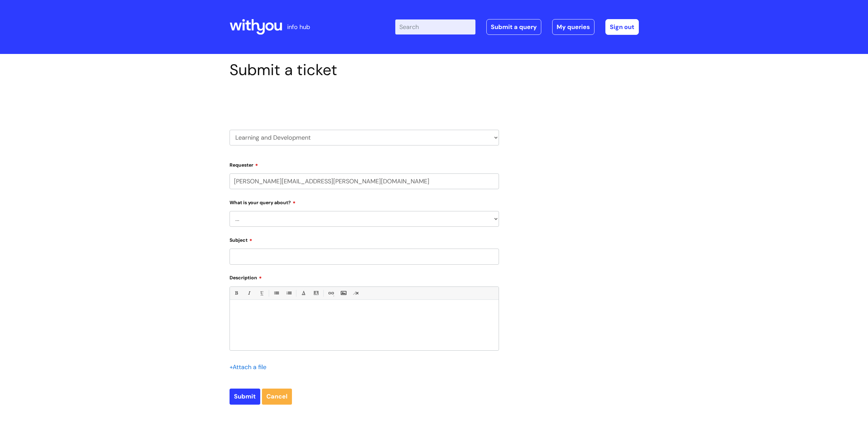 Image resolution: width=868 pixels, height=434 pixels. Describe the element at coordinates (574, 27) in the screenshot. I see `a: My queries` at that location.